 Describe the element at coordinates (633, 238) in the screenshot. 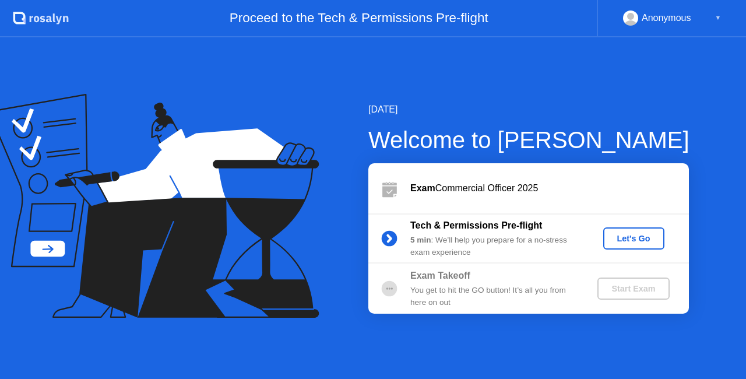

I see `button: Let's Go` at that location.